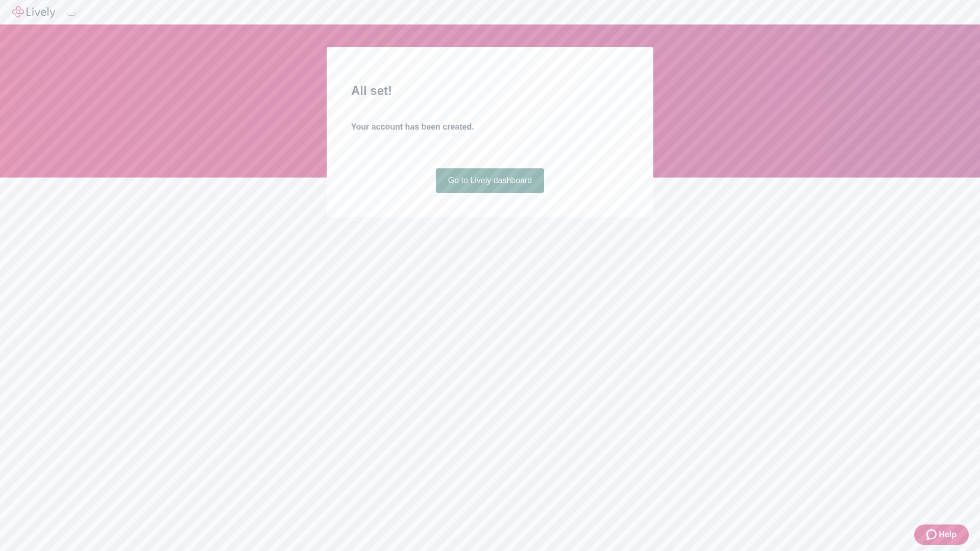 The image size is (980, 551). I want to click on h4: Your account has been created., so click(490, 127).